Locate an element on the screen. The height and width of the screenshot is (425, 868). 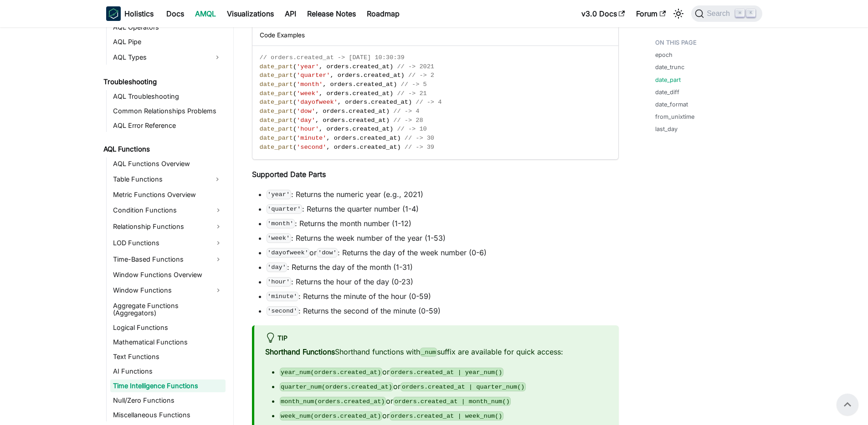
a: Mathematical Functions is located at coordinates (168, 342).